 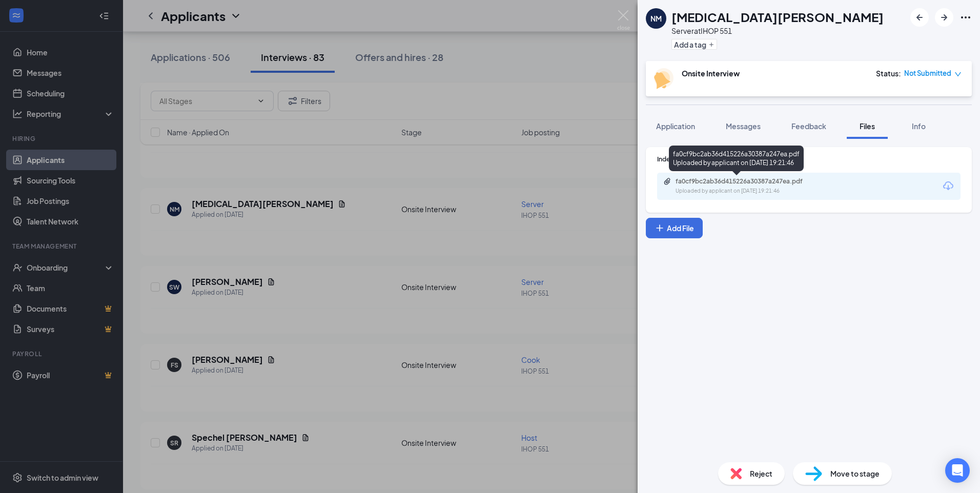 What do you see at coordinates (694, 44) in the screenshot?
I see `button: PlusAdd a tag` at bounding box center [694, 44].